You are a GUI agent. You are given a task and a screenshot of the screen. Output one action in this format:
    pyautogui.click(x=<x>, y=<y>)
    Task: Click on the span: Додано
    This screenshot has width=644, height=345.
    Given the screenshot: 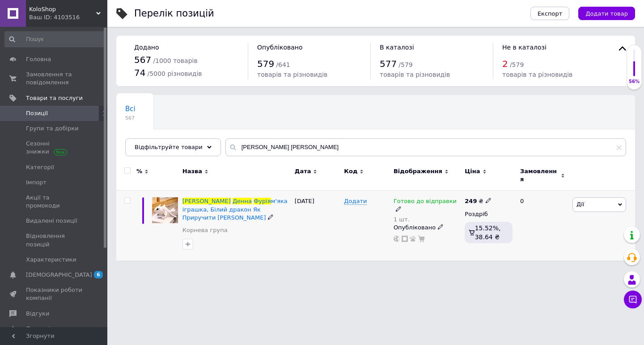 What is the action you would take?
    pyautogui.click(x=146, y=47)
    